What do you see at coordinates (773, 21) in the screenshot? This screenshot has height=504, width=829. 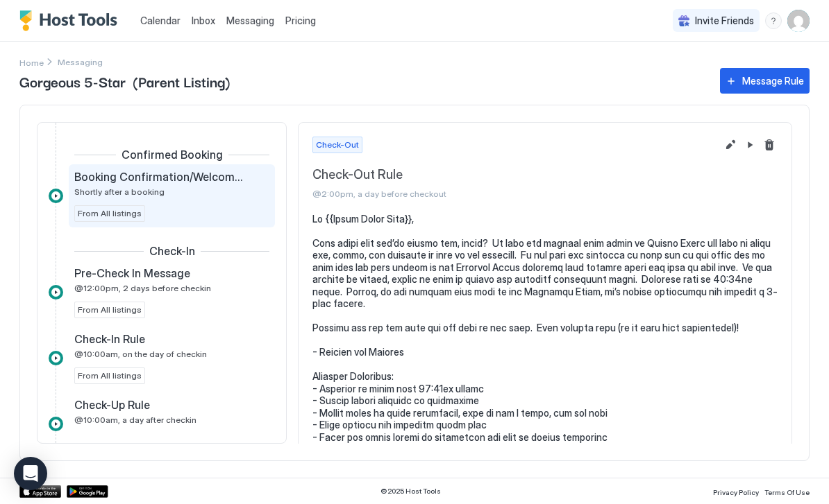 I see `div: menu` at bounding box center [773, 21].